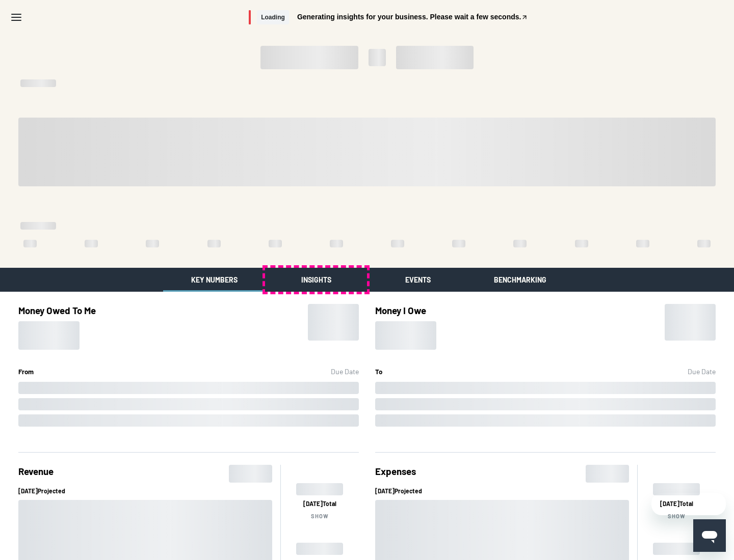 This screenshot has height=560, width=734. Describe the element at coordinates (273, 18) in the screenshot. I see `span: Loading` at that location.